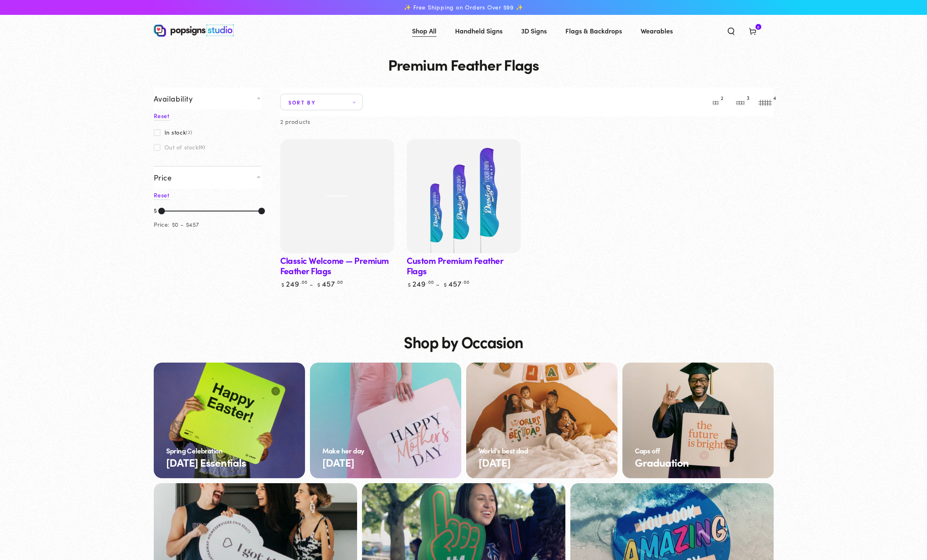 This screenshot has height=560, width=927. What do you see at coordinates (593, 31) in the screenshot?
I see `span: Flags & Backdrops` at bounding box center [593, 31].